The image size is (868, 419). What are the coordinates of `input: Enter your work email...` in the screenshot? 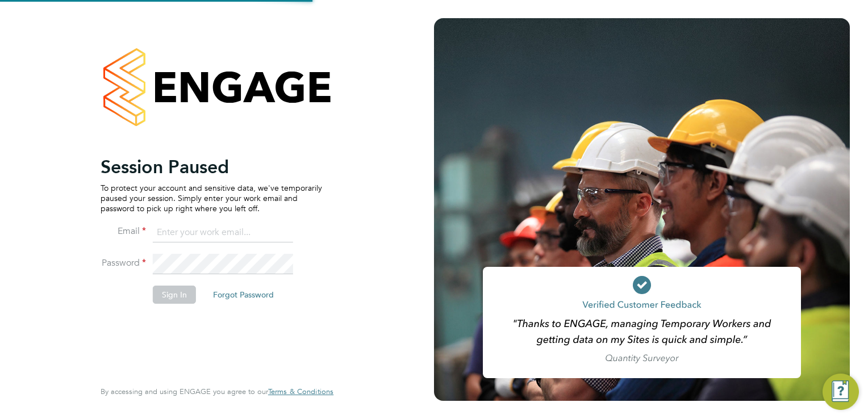 It's located at (223, 233).